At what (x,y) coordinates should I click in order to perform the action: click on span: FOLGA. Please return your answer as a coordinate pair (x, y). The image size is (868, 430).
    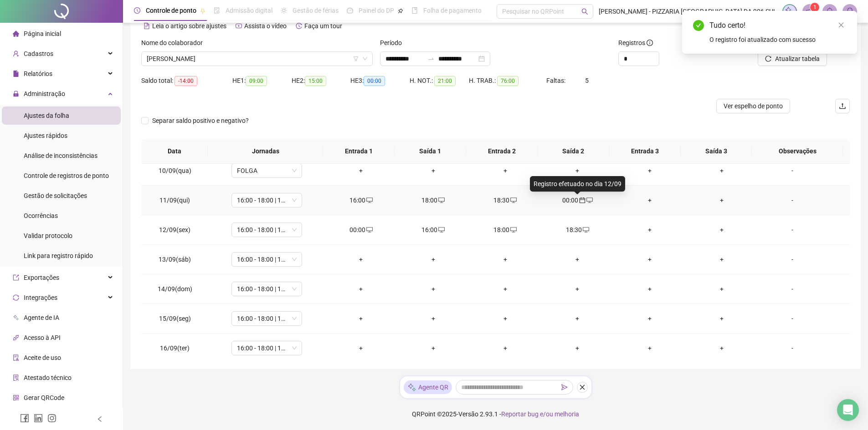
    Looking at the image, I should click on (266, 171).